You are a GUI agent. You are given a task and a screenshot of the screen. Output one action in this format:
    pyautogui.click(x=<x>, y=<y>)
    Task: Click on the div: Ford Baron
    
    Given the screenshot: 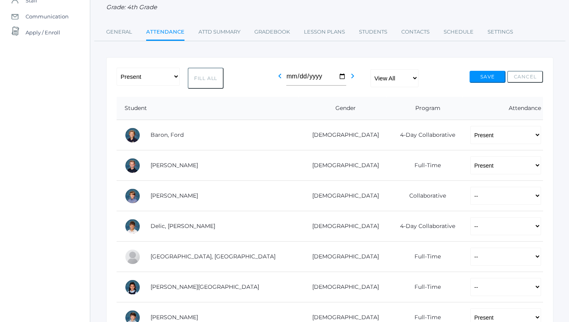 What is the action you would take?
    pyautogui.click(x=133, y=135)
    